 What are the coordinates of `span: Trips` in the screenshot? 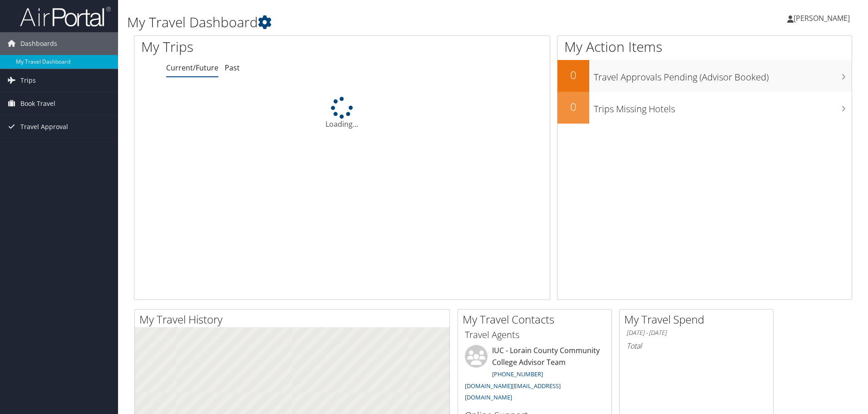 It's located at (28, 80).